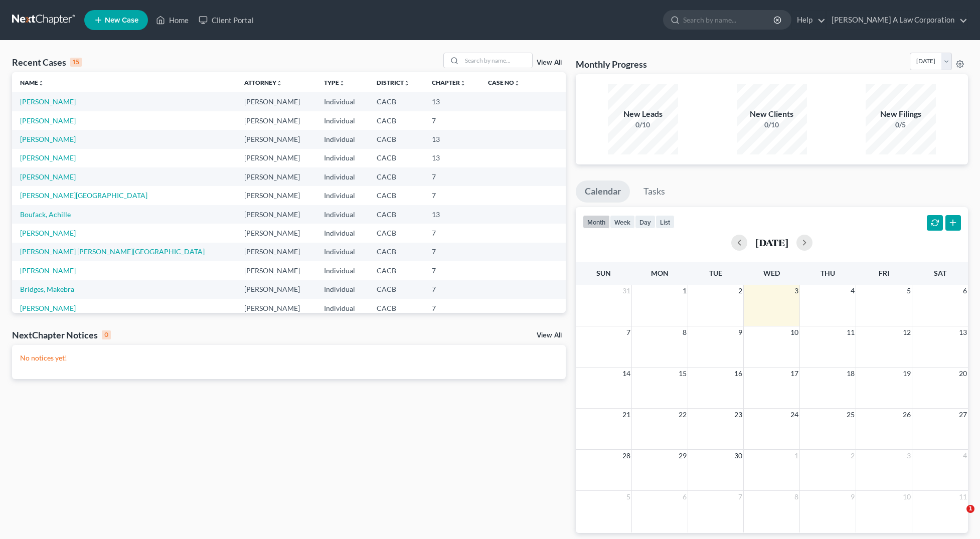 The width and height of the screenshot is (980, 539). What do you see at coordinates (597, 222) in the screenshot?
I see `button: month` at bounding box center [597, 222].